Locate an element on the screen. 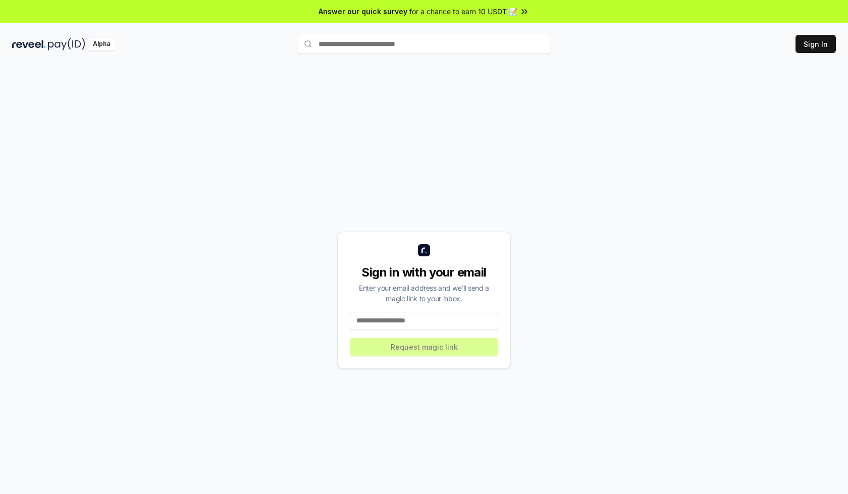 Image resolution: width=848 pixels, height=494 pixels. div: Sign in with your email is located at coordinates (424, 272).